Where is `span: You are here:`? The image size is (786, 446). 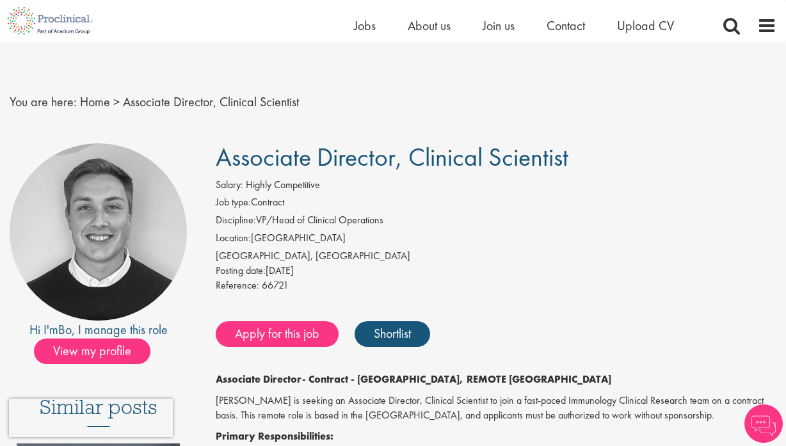 span: You are here: is located at coordinates (43, 102).